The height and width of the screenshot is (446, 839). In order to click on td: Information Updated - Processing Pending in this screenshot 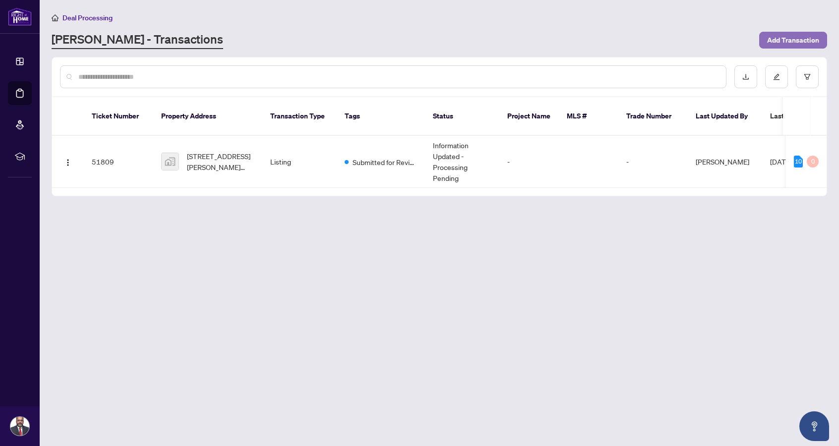, I will do `click(462, 162)`.